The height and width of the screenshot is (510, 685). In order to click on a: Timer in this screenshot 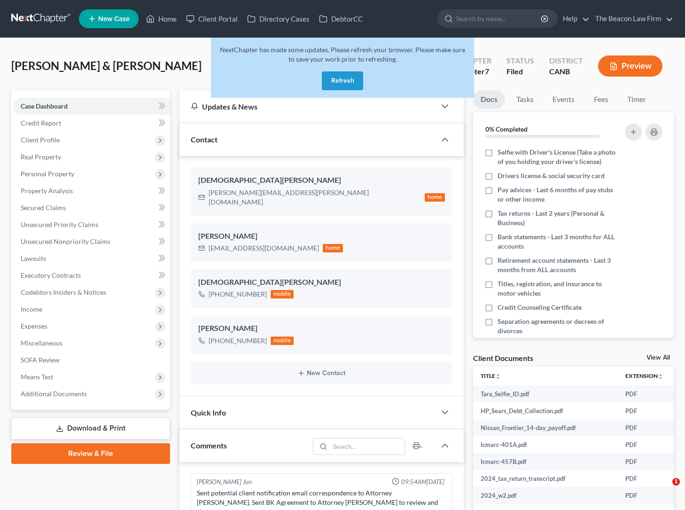, I will do `click(637, 99)`.